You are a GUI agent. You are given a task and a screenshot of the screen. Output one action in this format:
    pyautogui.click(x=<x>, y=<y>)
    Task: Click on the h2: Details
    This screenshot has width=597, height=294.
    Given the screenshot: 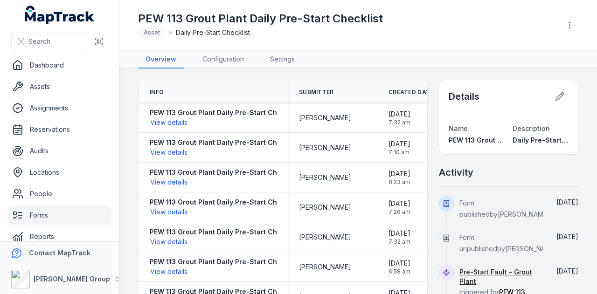 What is the action you would take?
    pyautogui.click(x=464, y=97)
    